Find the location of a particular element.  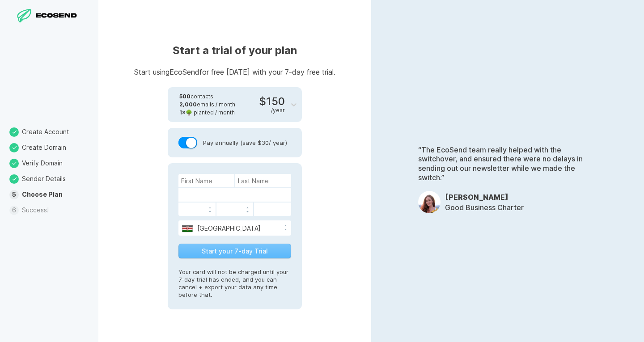

div: $150 is located at coordinates (272, 105).